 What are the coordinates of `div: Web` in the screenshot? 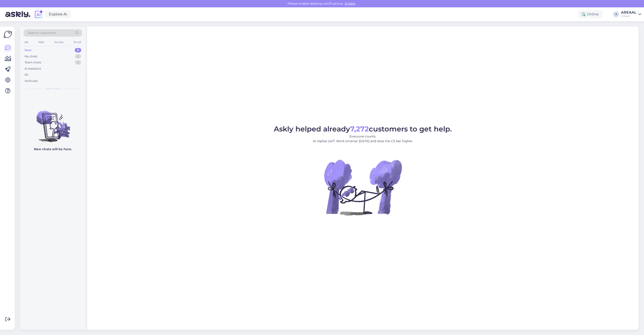 It's located at (41, 42).